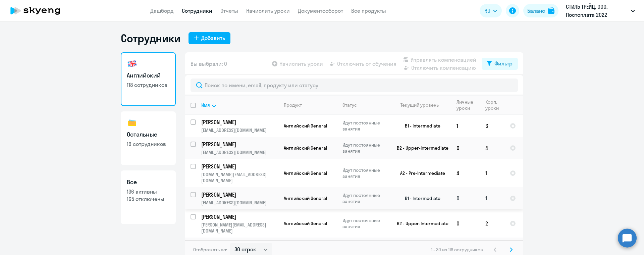 This screenshot has width=644, height=255. What do you see at coordinates (493, 223) in the screenshot?
I see `td: 2` at bounding box center [493, 223].